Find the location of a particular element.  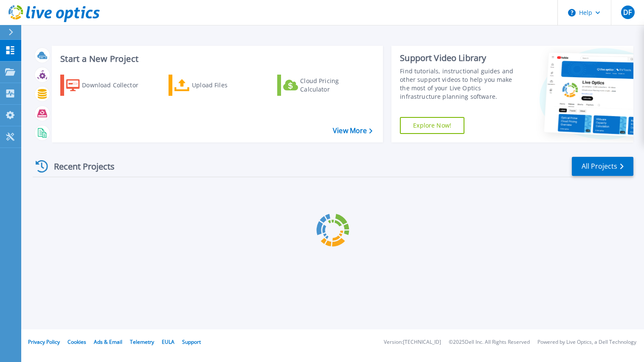

a: Cookies is located at coordinates (77, 342).